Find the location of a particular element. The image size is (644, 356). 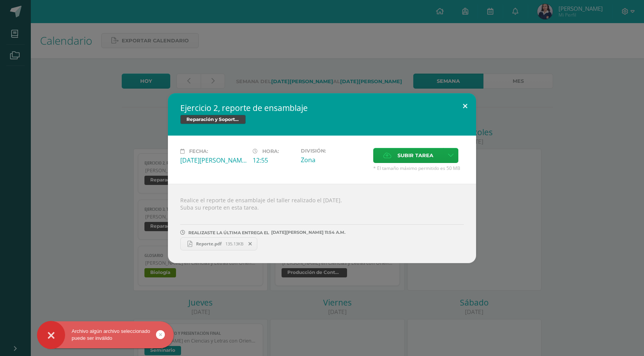

label: División: is located at coordinates (334, 151).